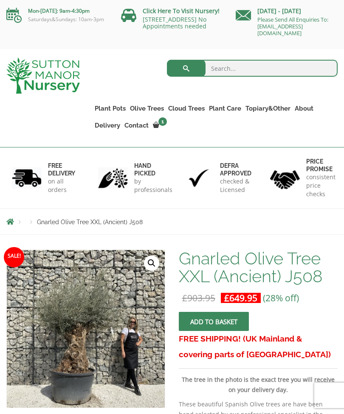 This screenshot has width=344, height=414. I want to click on a: Topiary&Other, so click(268, 109).